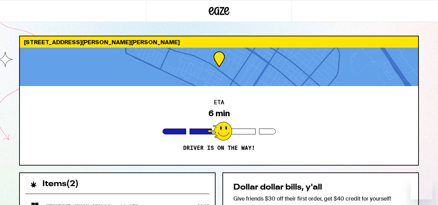 Image resolution: width=438 pixels, height=205 pixels. I want to click on p: Driver is on the way!, so click(219, 148).